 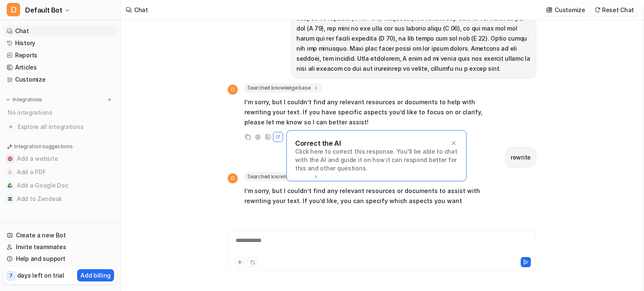 What do you see at coordinates (40, 275) in the screenshot?
I see `p: days left on trial` at bounding box center [40, 275].